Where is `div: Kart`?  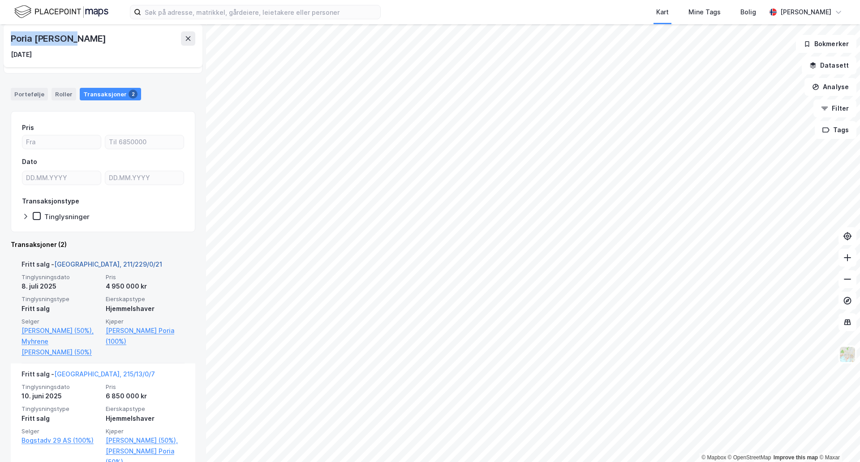 div: Kart is located at coordinates (662, 12).